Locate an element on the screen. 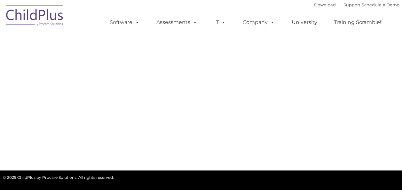  a: Download is located at coordinates (325, 5).